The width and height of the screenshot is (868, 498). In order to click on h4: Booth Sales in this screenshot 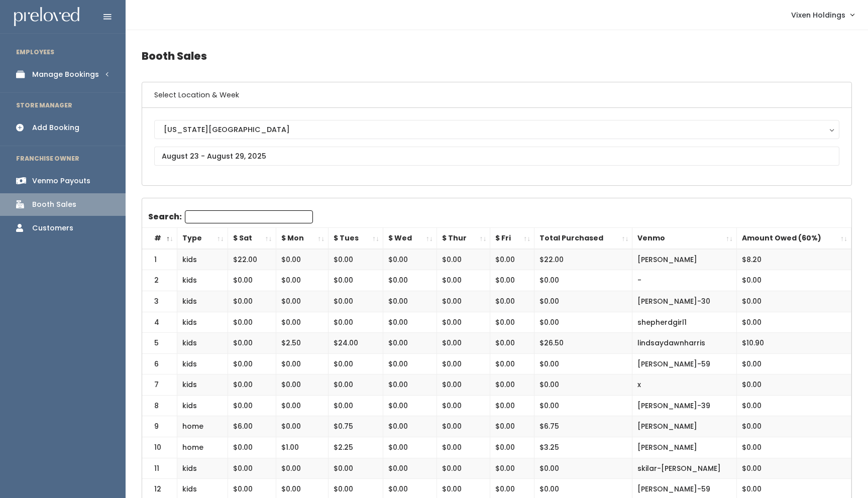, I will do `click(497, 56)`.